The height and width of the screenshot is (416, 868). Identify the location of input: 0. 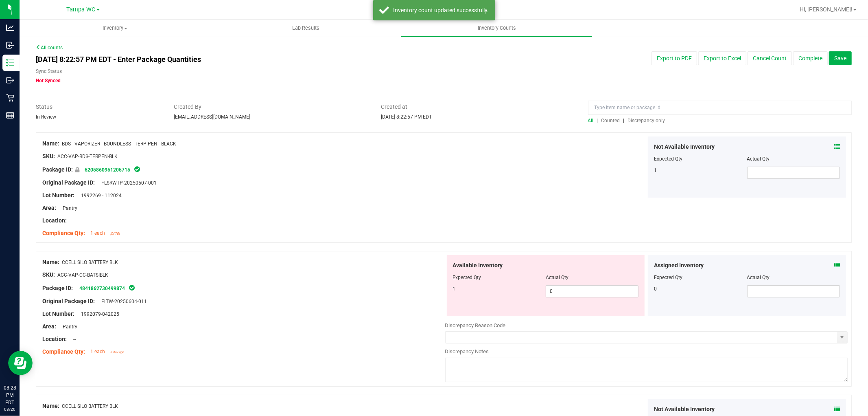
(593, 292).